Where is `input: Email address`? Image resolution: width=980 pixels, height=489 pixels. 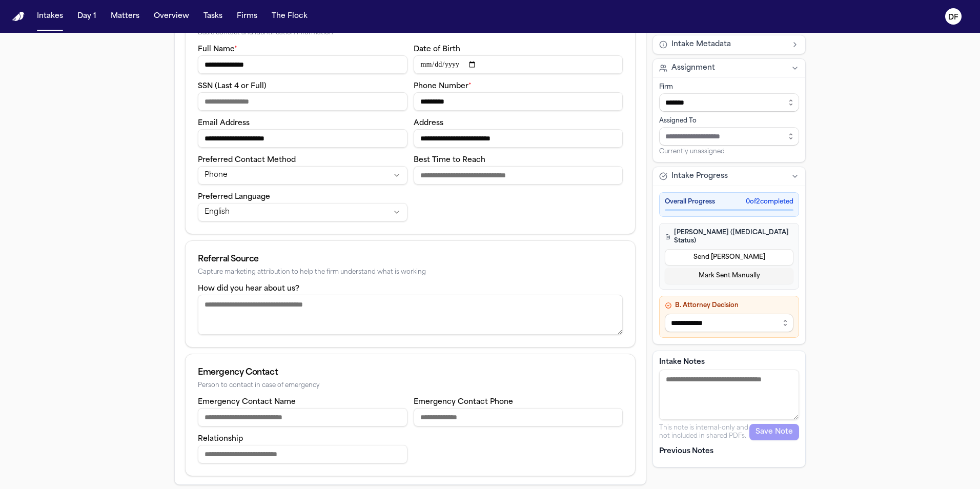
input: Email address is located at coordinates (303, 138).